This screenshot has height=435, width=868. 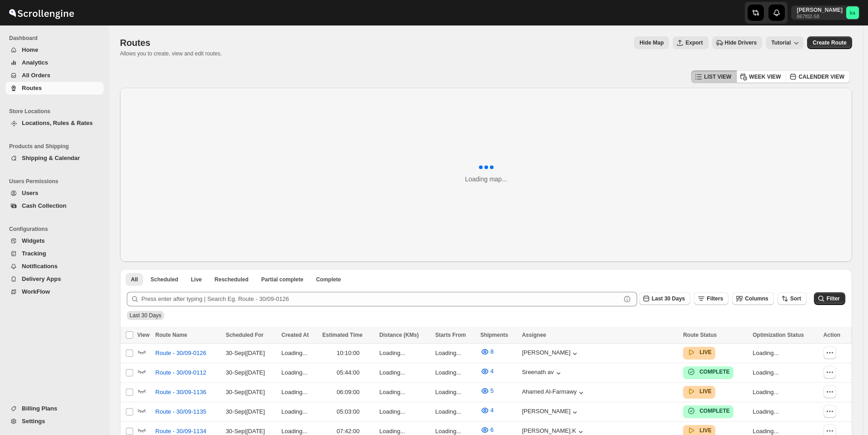 What do you see at coordinates (33, 421) in the screenshot?
I see `span: Settings` at bounding box center [33, 421].